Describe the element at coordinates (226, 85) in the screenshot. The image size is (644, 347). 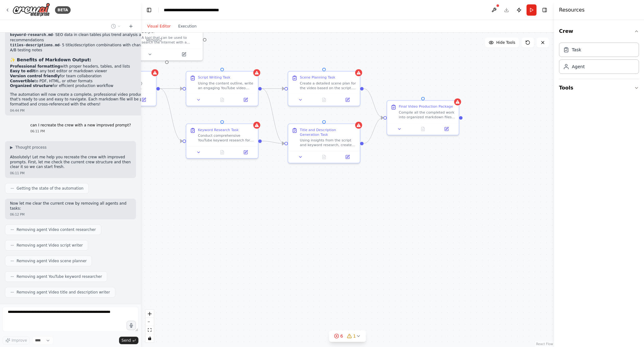
I see `div: Using the content outline, write an engaging YouTube video script for the topic {topic}. The scri...` at that location.